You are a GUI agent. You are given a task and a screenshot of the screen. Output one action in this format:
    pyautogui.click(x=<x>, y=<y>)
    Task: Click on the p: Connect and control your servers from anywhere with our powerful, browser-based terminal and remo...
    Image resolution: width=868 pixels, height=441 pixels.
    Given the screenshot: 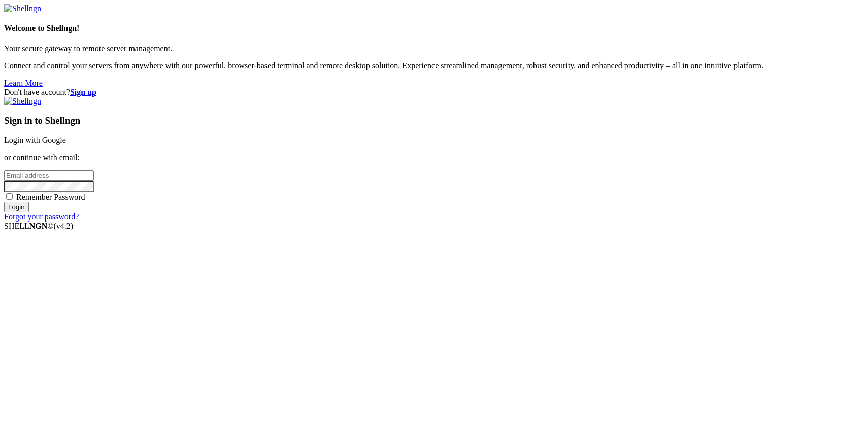 What is the action you would take?
    pyautogui.click(x=434, y=66)
    